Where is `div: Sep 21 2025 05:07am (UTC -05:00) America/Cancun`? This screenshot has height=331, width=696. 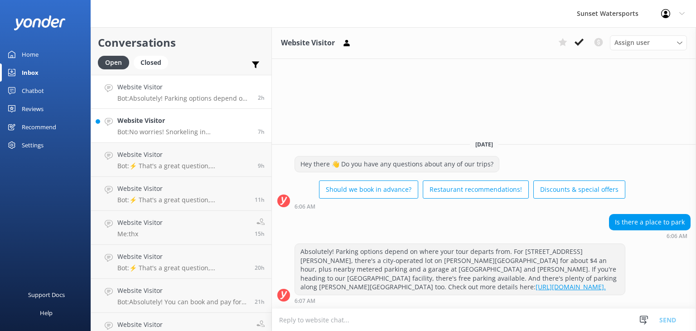 div: Sep 21 2025 05:07am (UTC -05:00) America/Cancun is located at coordinates (460, 301).